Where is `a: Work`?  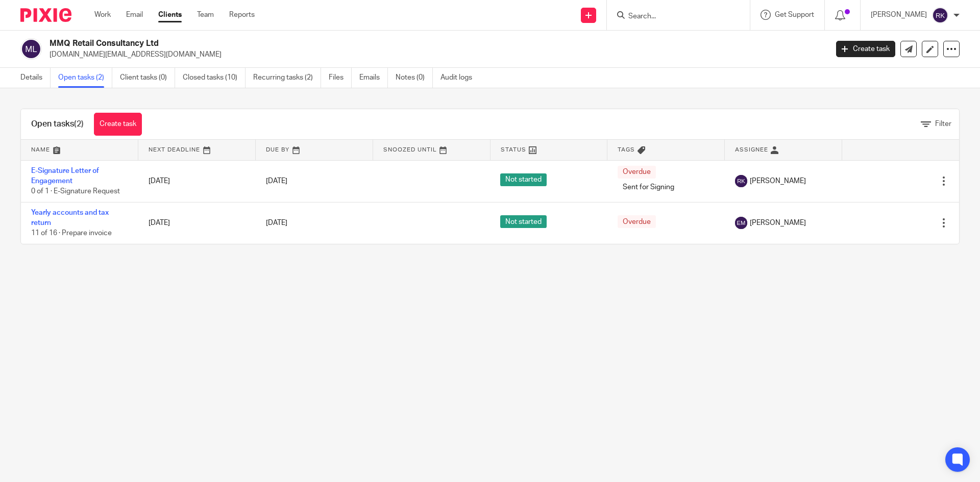
a: Work is located at coordinates (102, 15).